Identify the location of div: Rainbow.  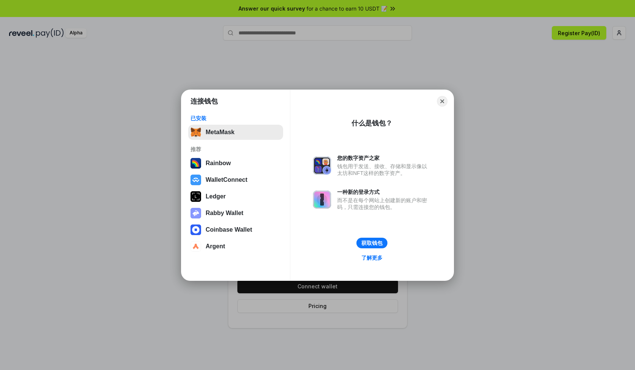
(218, 163).